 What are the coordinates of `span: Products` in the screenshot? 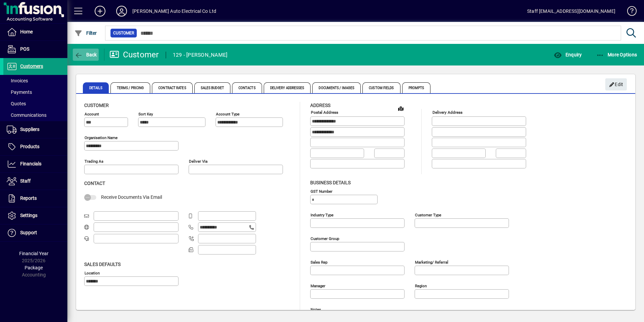 It's located at (30, 146).